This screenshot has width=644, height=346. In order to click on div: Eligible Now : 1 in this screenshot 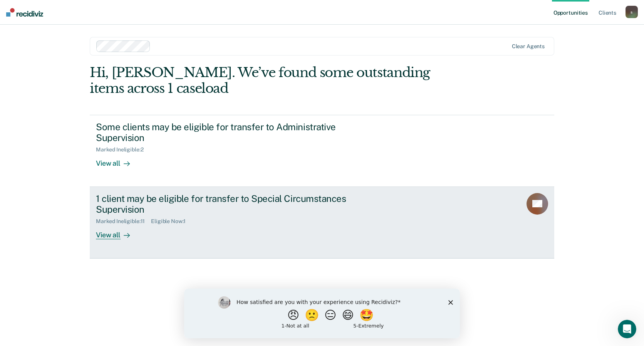, I will do `click(172, 221)`.